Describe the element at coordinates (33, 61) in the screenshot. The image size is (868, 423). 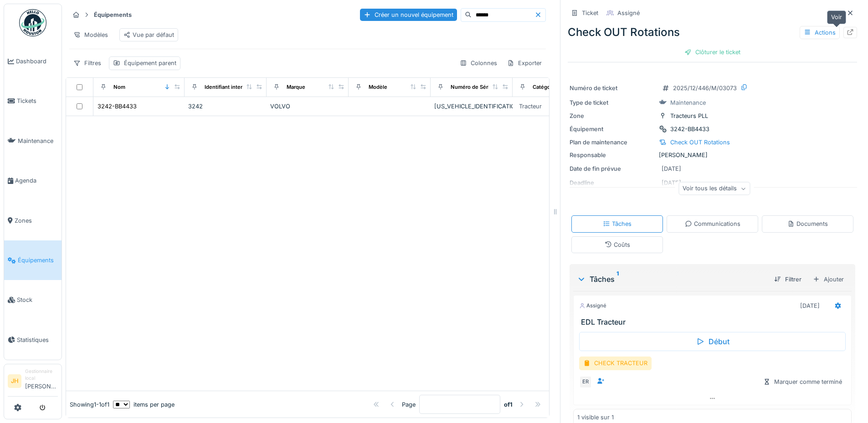
I see `a: Dashboard` at that location.